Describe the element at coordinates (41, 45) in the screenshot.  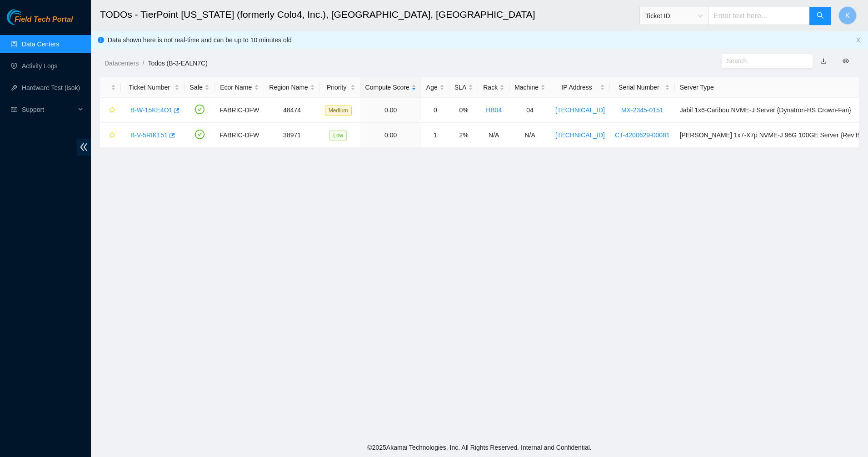
I see `a: Data Centers` at that location.